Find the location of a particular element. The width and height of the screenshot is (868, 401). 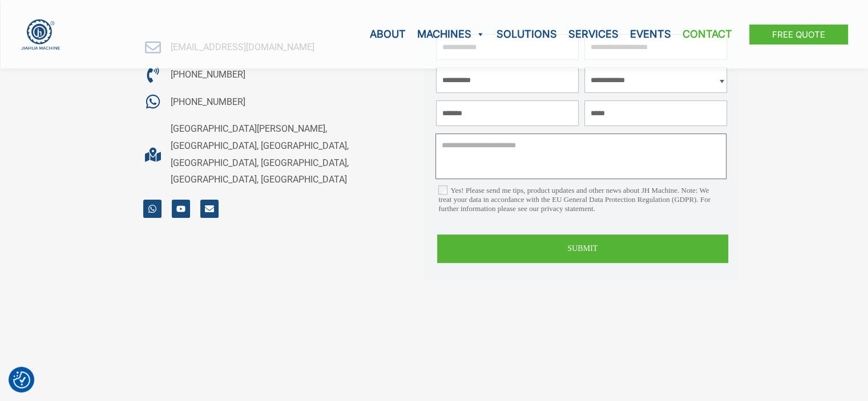

div: Free Quote is located at coordinates (799, 34).